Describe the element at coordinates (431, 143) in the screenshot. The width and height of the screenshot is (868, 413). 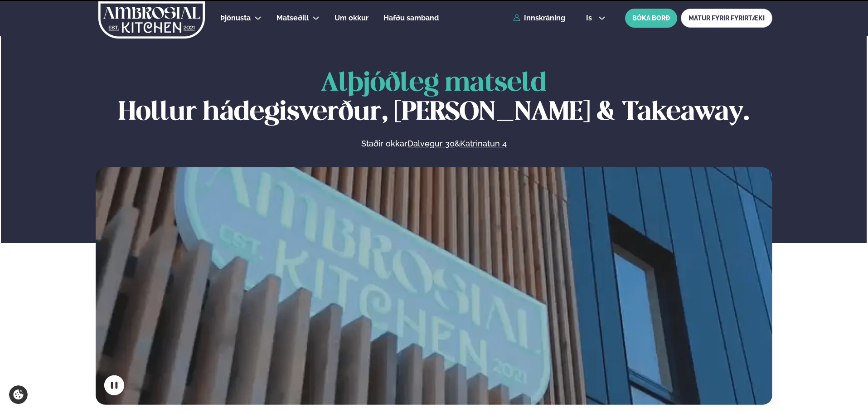
I see `a: Dalvegur 30` at that location.